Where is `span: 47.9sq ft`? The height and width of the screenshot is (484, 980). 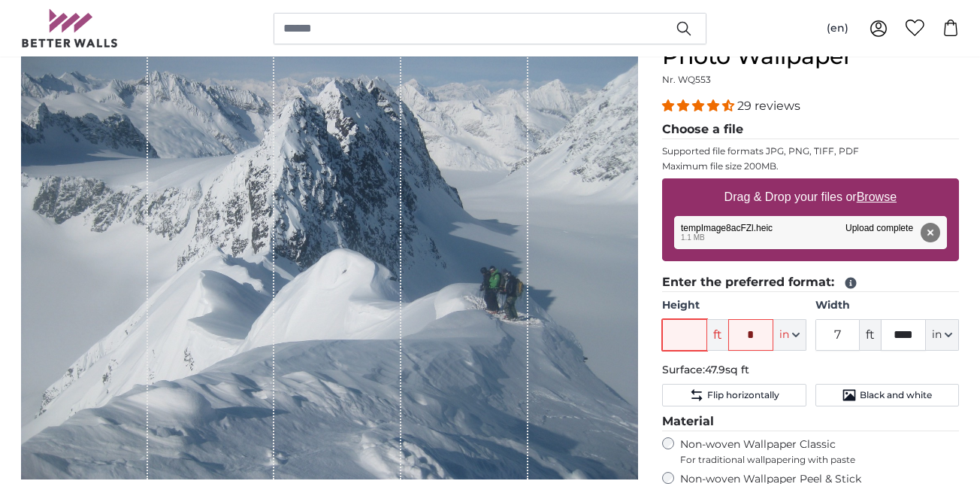 span: 47.9sq ft is located at coordinates (726, 369).